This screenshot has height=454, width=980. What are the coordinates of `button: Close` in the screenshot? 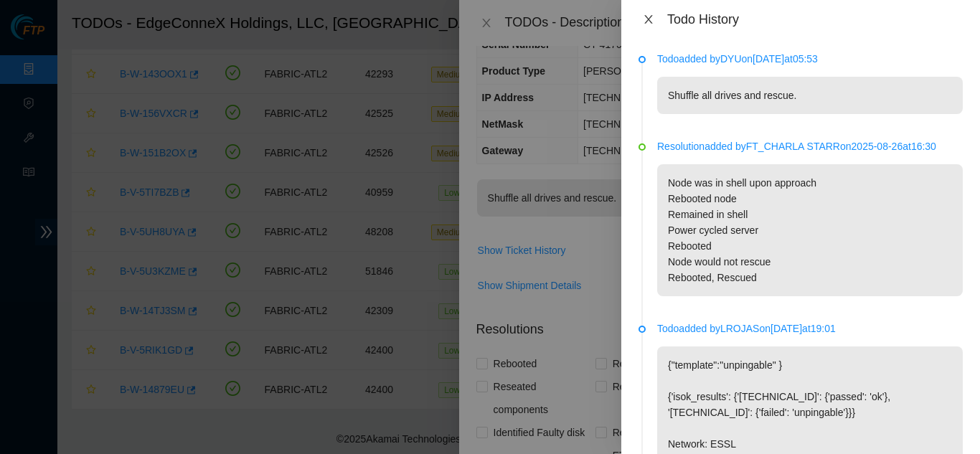 It's located at (648, 20).